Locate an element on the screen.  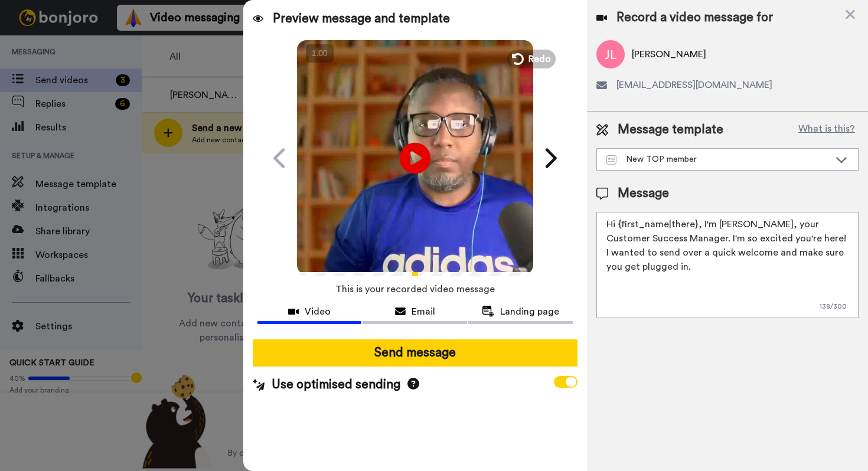
button: Send message is located at coordinates (415, 353).